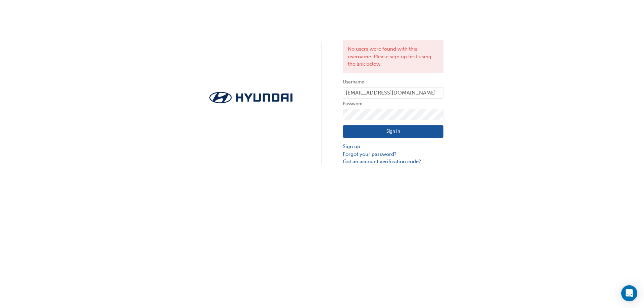 This screenshot has width=644, height=308. I want to click on button: Sign In, so click(393, 132).